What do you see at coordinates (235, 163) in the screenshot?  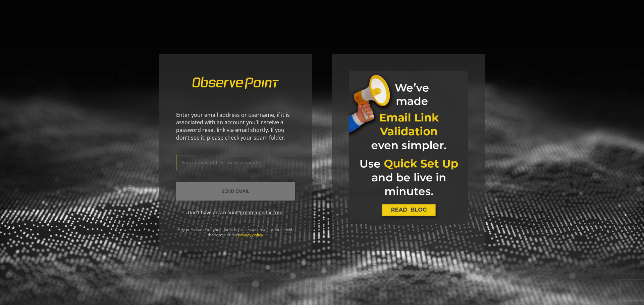 I see `input: Enter email address or username` at bounding box center [235, 163].